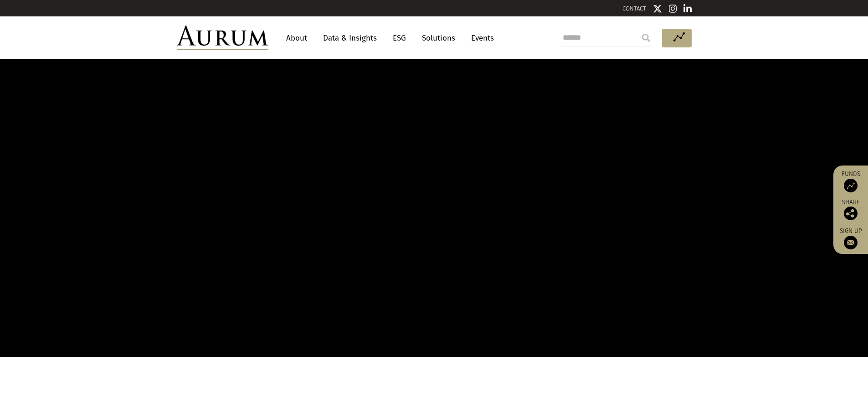  I want to click on a: ESG, so click(399, 38).